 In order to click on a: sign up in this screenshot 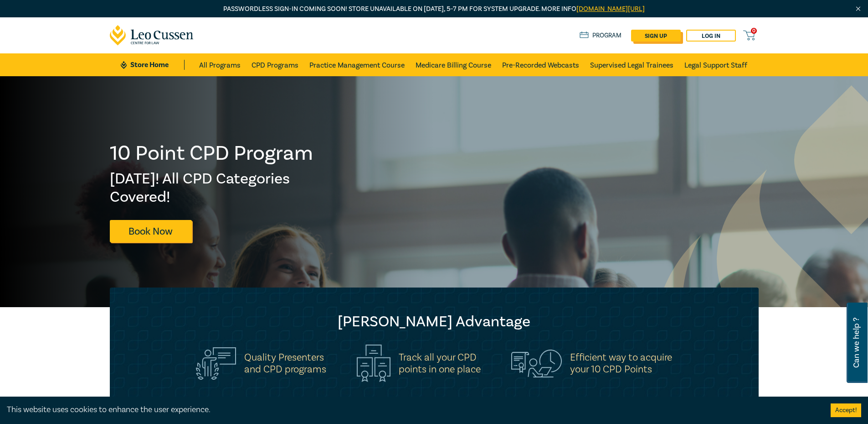, I will do `click(656, 36)`.